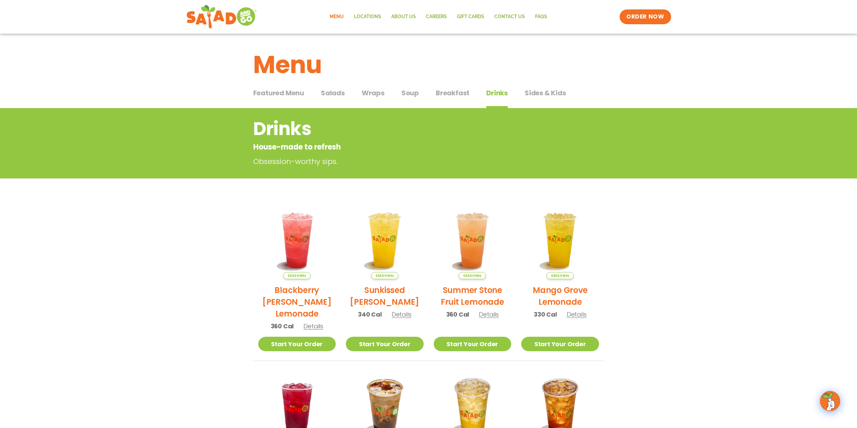 The height and width of the screenshot is (428, 857). Describe the element at coordinates (472, 296) in the screenshot. I see `h2: Summer Stone Fruit Lemonade` at that location.